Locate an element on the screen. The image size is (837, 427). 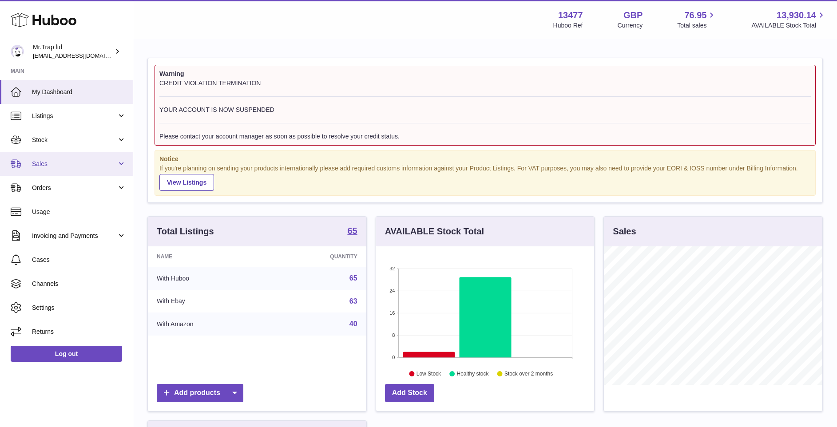
strong: Notice is located at coordinates (485, 159).